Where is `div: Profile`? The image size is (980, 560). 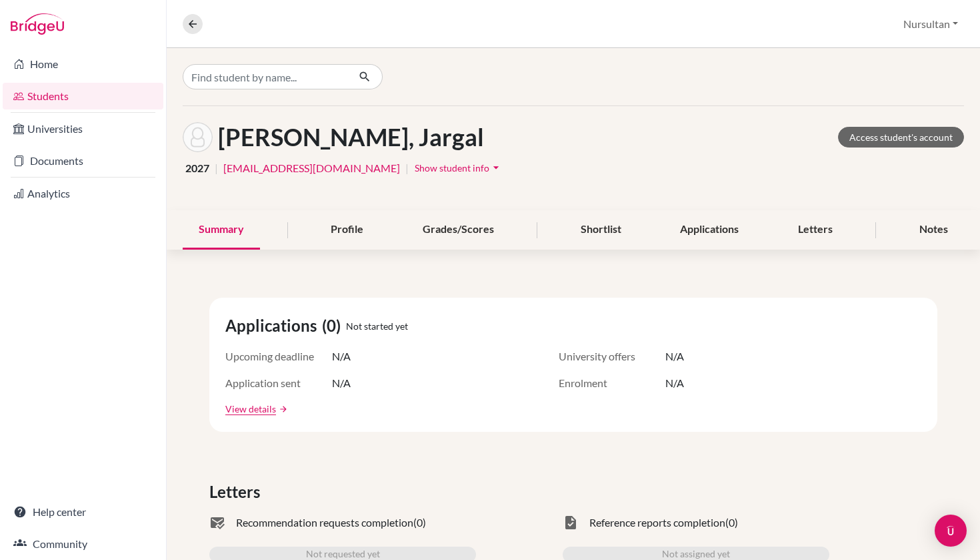 div: Profile is located at coordinates (347, 229).